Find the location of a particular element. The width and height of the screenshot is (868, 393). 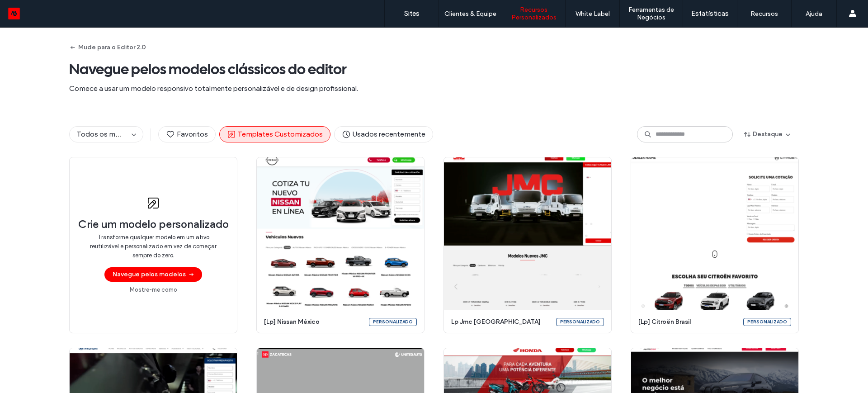

span: Transforme qualquer modelo em um ativo reutilizável e personalizado em vez de começar sempre do z... is located at coordinates (153, 247).